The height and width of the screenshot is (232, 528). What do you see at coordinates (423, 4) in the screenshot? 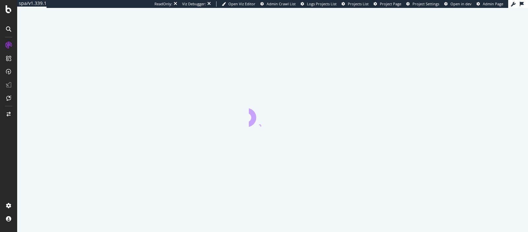
I see `a: Project Settings` at bounding box center [423, 4].